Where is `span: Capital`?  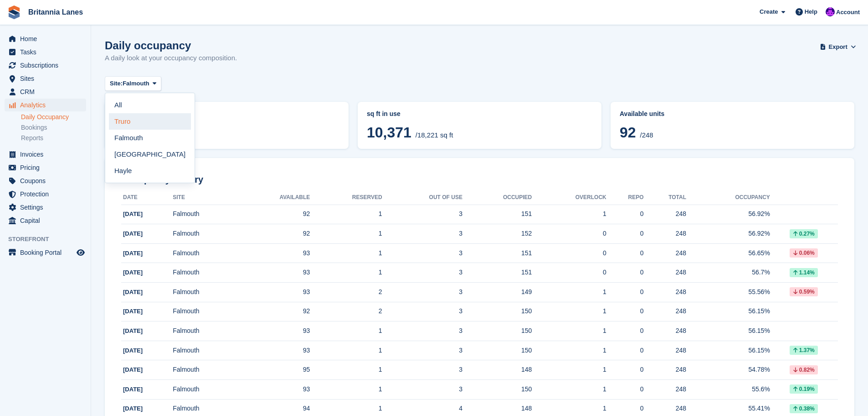 span: Capital is located at coordinates (47, 221).